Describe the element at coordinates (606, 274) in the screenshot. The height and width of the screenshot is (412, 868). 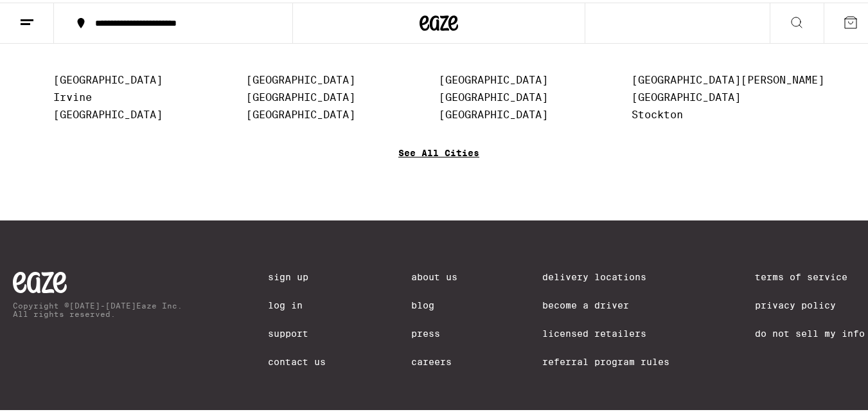
I see `a: Delivery Locations` at that location.